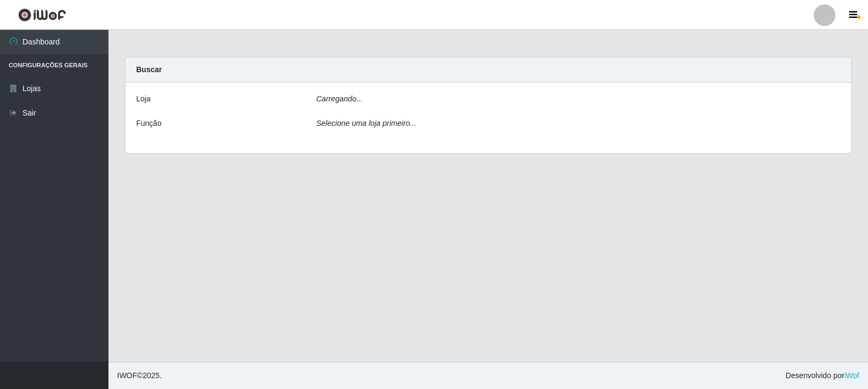 The width and height of the screenshot is (868, 389). Describe the element at coordinates (852, 376) in the screenshot. I see `a: iWof` at that location.